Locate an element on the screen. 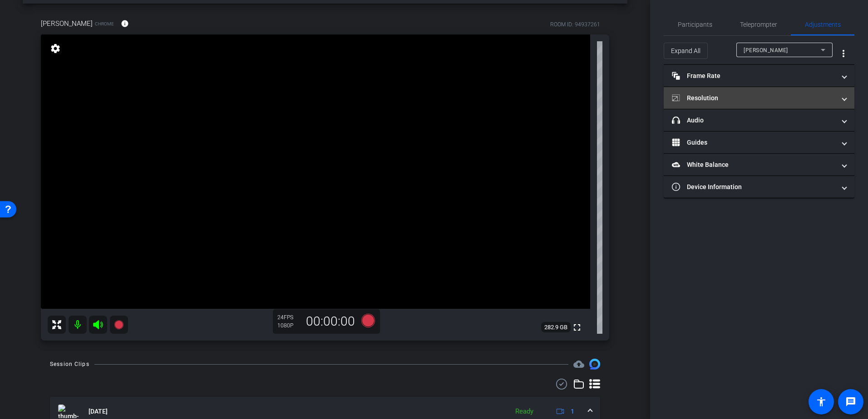 This screenshot has width=868, height=419. mat-expansion-panel-header: Resolution is located at coordinates (759, 98).